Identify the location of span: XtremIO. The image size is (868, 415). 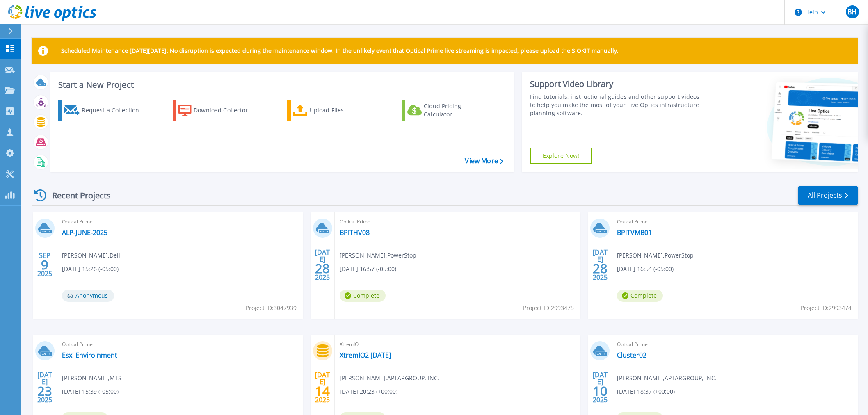
(457, 345).